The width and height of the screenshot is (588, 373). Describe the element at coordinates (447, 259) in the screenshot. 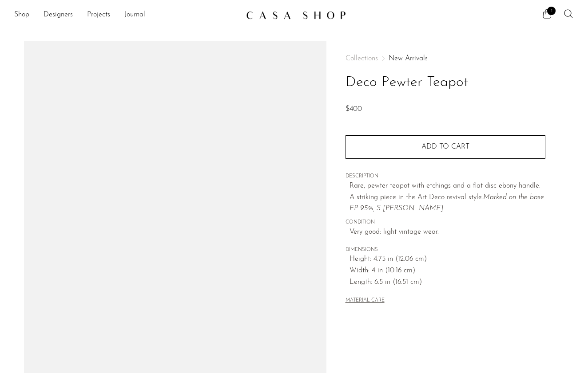

I see `span: Height: 4.75 in (12.06 cm)` at that location.